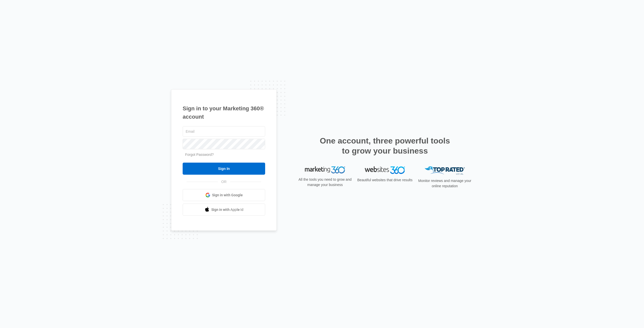 Image resolution: width=644 pixels, height=328 pixels. I want to click on input: Email, so click(224, 131).